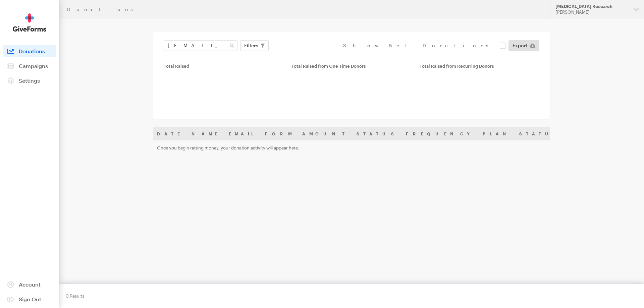 This screenshot has width=644, height=308. What do you see at coordinates (75, 296) in the screenshot?
I see `div: 0 Results` at bounding box center [75, 296].